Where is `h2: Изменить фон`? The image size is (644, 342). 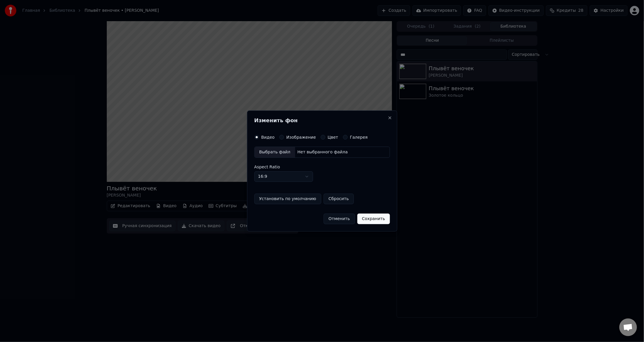
h2: Изменить фон is located at coordinates (322, 120).